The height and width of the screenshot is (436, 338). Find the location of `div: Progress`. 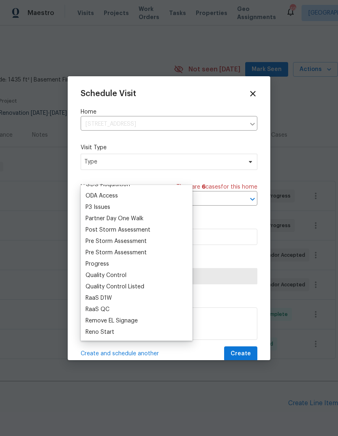

div: Progress is located at coordinates (97, 264).